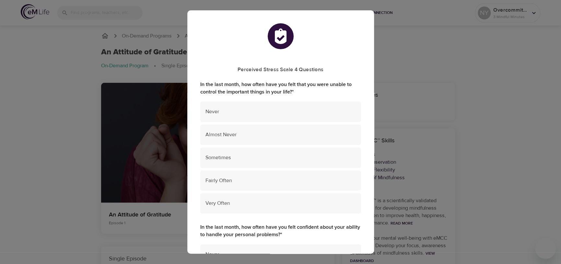 The image size is (561, 264). What do you see at coordinates (280, 231) in the screenshot?
I see `label: In the last month, how often have you felt confident about your ability to handle your personal p...` at bounding box center [280, 231].